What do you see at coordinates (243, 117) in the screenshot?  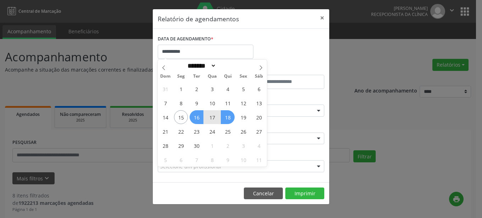 I see `span: Setembro 19, 2025` at bounding box center [243, 117].